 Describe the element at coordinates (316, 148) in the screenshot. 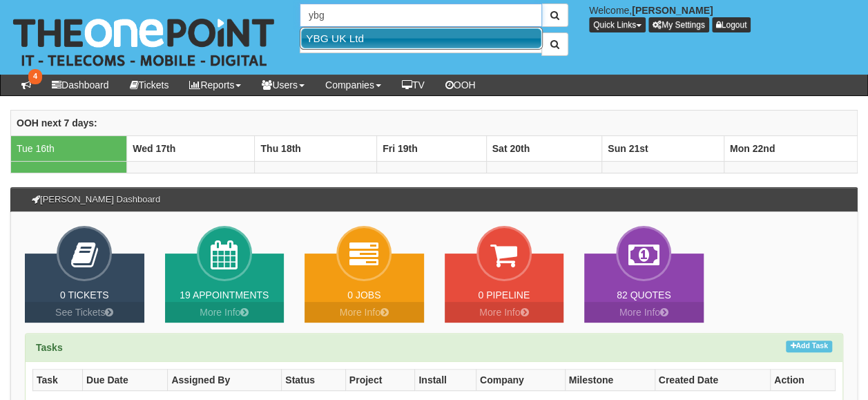

I see `th: Thu 18th` at that location.